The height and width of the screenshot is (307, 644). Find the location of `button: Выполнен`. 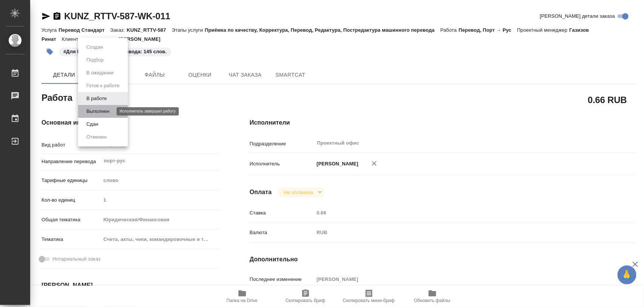

button: Выполнен is located at coordinates (98, 112).